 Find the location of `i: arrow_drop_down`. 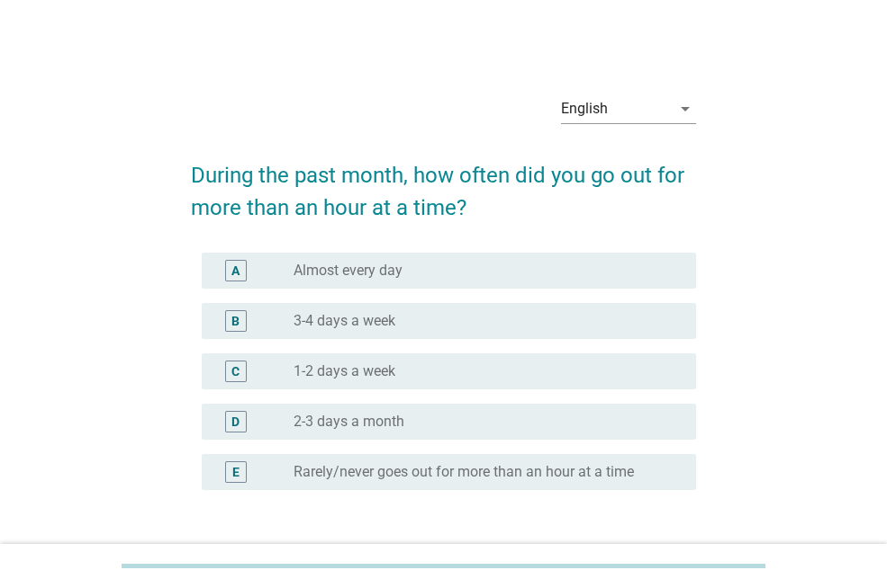

i: arrow_drop_down is located at coordinates (685, 109).